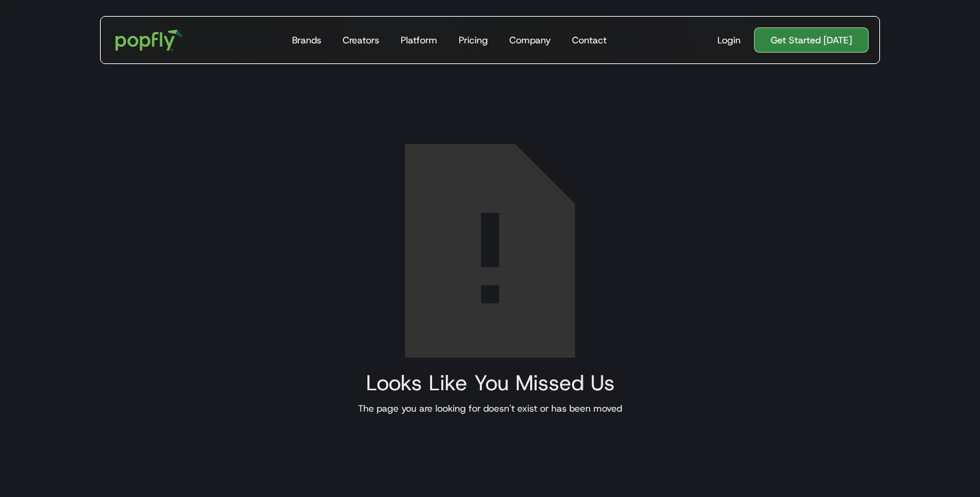 Image resolution: width=980 pixels, height=497 pixels. Describe the element at coordinates (490, 408) in the screenshot. I see `div: The page you are looking for doesn't exist or has been moved` at that location.